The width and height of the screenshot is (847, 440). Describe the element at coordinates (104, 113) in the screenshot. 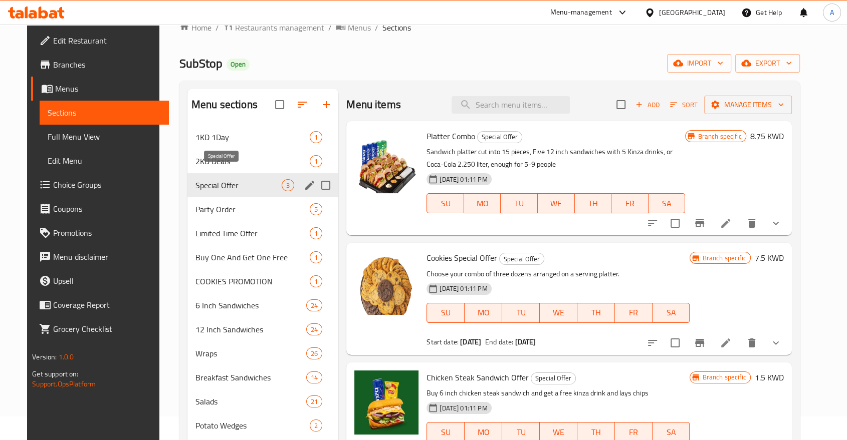

I see `a: Sections` at that location.